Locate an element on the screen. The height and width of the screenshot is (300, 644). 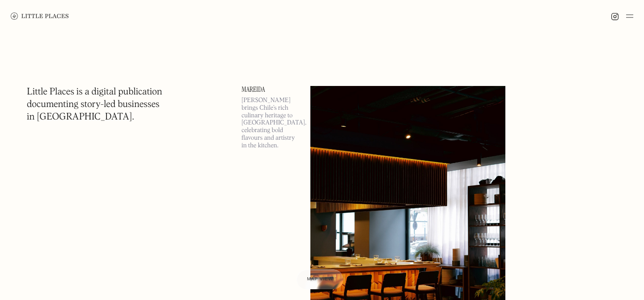
span: Map view is located at coordinates (320, 279).